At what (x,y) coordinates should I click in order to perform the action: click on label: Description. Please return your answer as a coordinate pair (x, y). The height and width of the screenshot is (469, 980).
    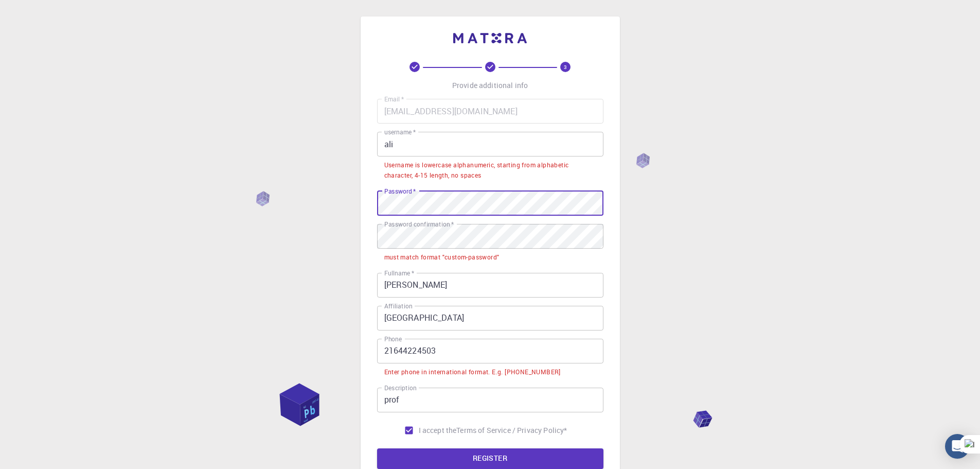
    Looking at the image, I should click on (400, 387).